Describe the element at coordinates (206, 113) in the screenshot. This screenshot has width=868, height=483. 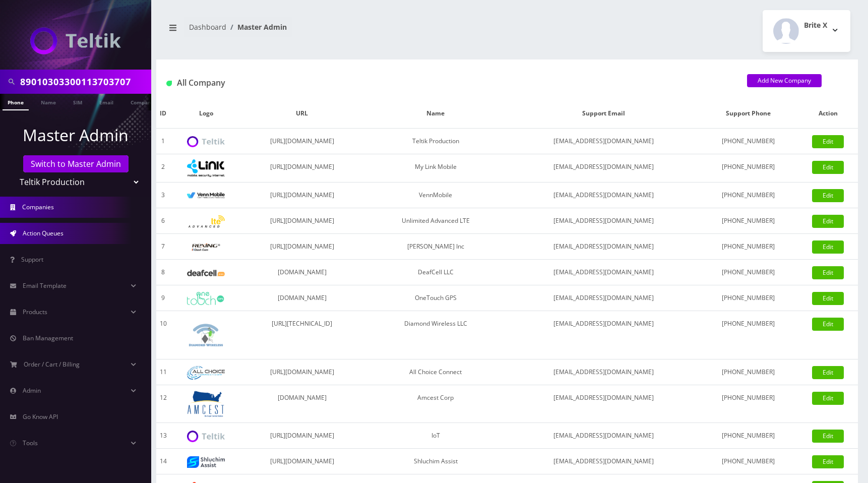
I see `th: Logo` at that location.